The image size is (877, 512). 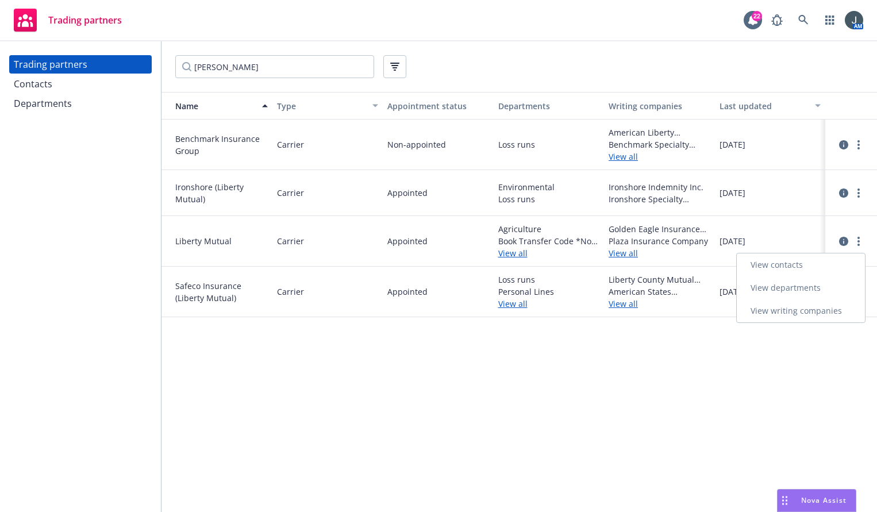 I want to click on span: Non-appointed, so click(x=416, y=144).